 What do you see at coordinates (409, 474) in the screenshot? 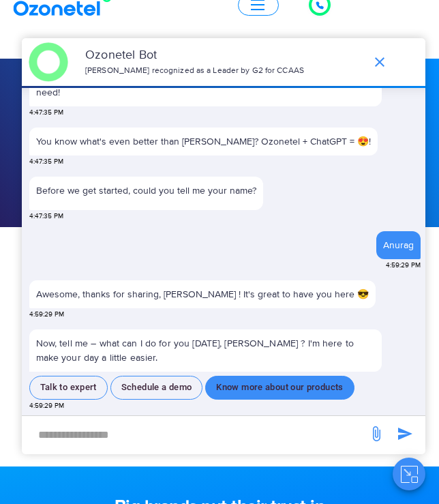
I see `button: Close chat` at bounding box center [409, 474].